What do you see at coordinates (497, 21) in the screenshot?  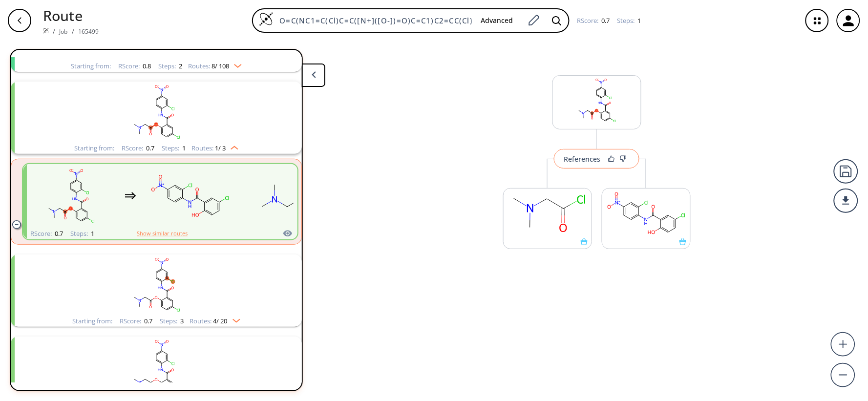 I see `button: Advanced` at bounding box center [497, 21].